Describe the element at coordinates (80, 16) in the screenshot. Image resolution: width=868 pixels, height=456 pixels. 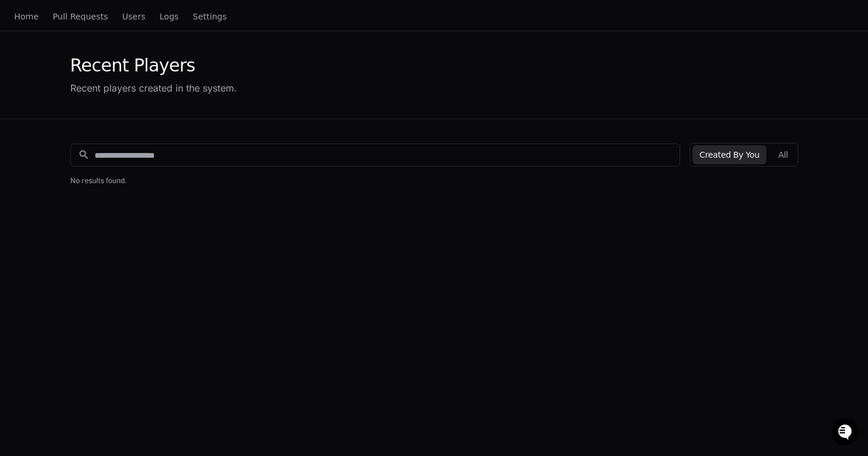
I see `span: Pull Requests` at that location.